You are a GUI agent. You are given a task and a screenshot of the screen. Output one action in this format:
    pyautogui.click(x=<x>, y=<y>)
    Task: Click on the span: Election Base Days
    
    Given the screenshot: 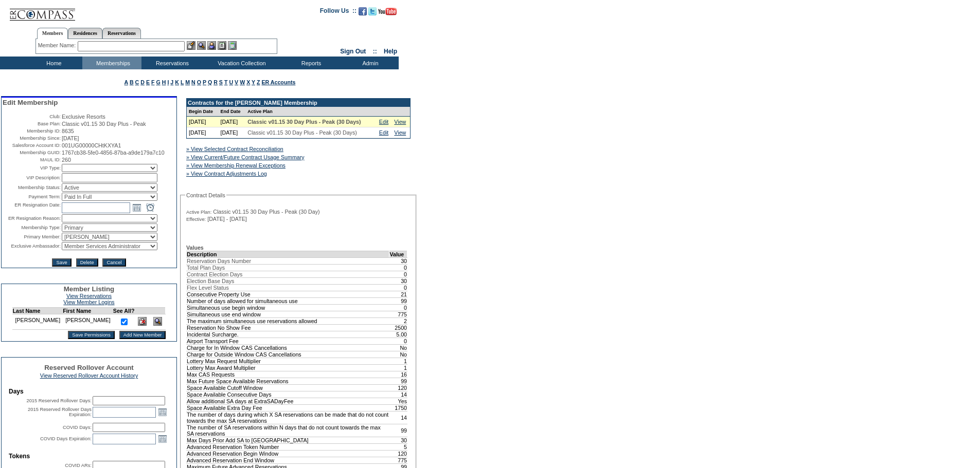 What is the action you would take?
    pyautogui.click(x=210, y=281)
    